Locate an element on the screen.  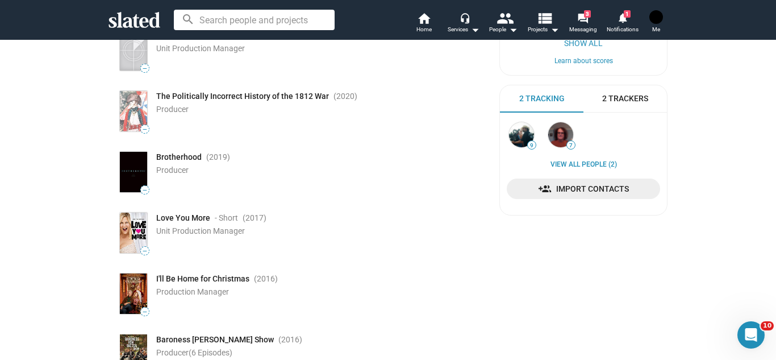
span: 2 Tracking is located at coordinates (542, 98).